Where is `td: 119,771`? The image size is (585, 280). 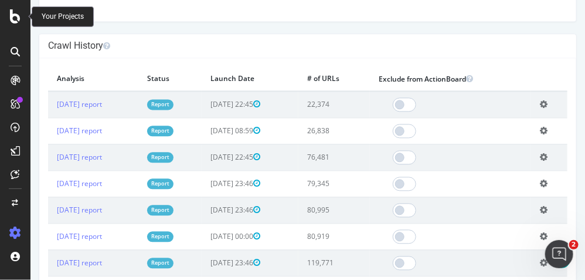 td: 119,771 is located at coordinates (304, 262).